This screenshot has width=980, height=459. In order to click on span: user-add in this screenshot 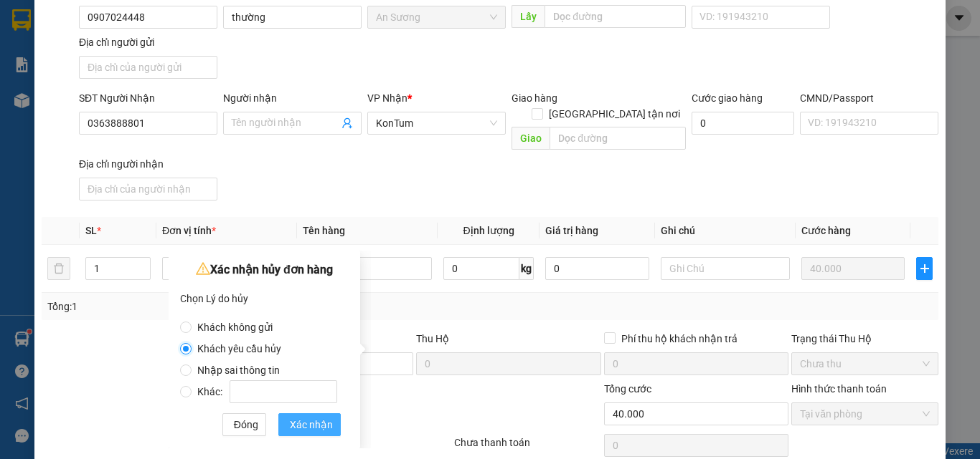, I will do `click(347, 123)`.